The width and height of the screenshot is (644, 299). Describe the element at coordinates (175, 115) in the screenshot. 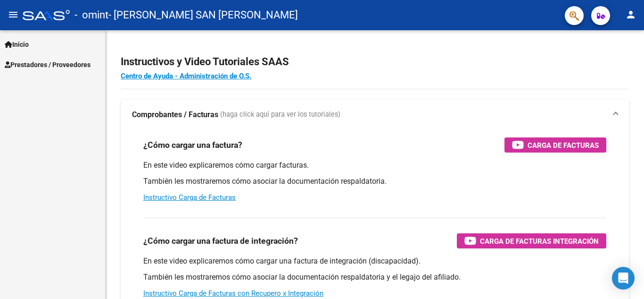

I see `strong: Comprobantes / Facturas` at that location.